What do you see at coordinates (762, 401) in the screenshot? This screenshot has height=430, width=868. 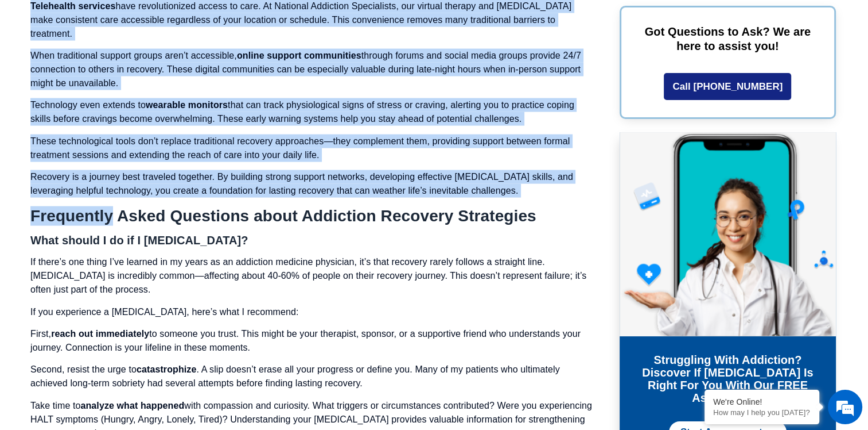 I see `div: We're Online!` at bounding box center [762, 401].